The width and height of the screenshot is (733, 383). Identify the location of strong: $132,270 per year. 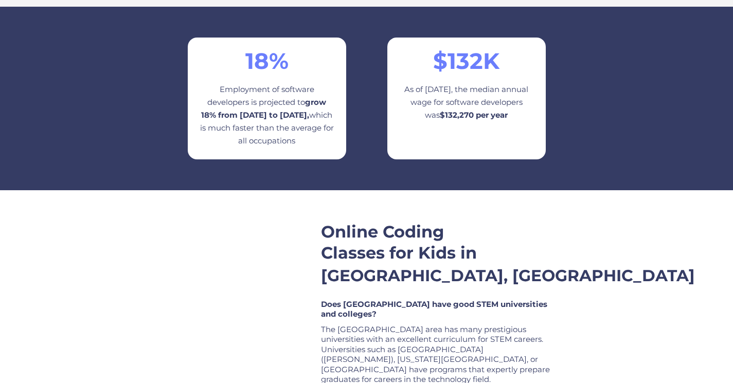
(474, 115).